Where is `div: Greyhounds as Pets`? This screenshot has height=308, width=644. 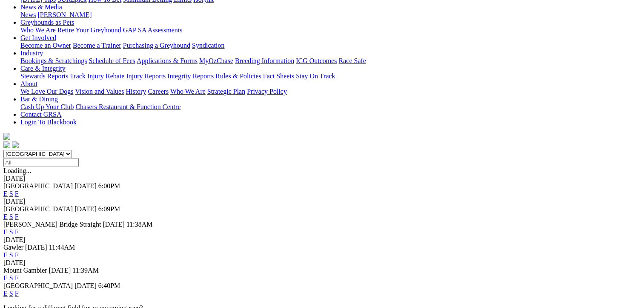 div: Greyhounds as Pets is located at coordinates (330, 30).